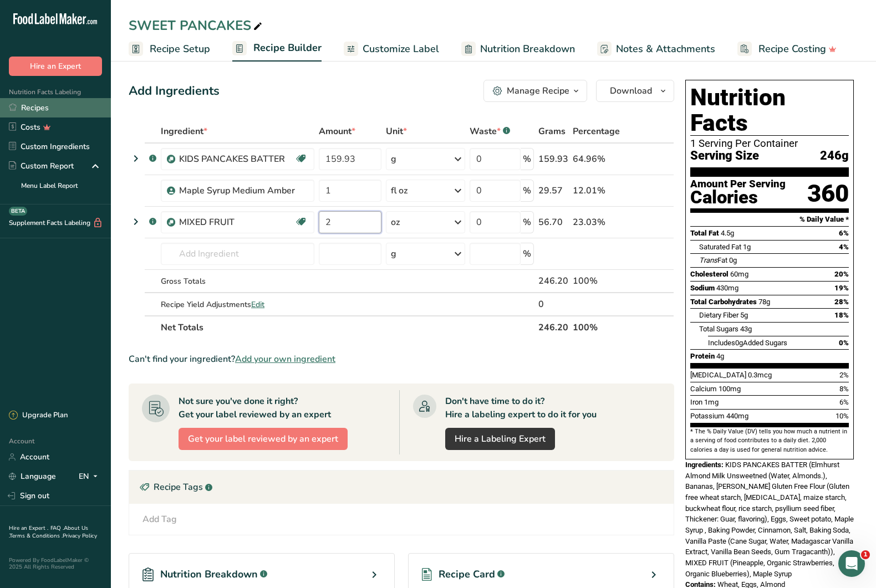 Image resolution: width=876 pixels, height=588 pixels. I want to click on div: SWEET PANCAKES, so click(197, 25).